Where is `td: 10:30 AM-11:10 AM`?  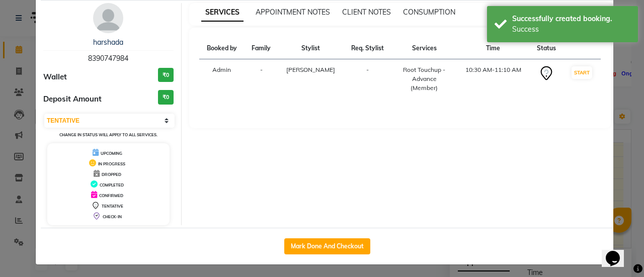 td: 10:30 AM-11:10 AM is located at coordinates (493, 79).